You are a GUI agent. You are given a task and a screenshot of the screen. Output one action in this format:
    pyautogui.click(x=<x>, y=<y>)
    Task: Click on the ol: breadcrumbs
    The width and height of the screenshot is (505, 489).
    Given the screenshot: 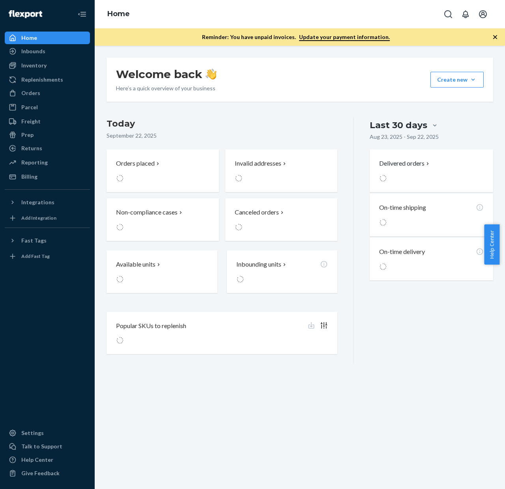 What is the action you would take?
    pyautogui.click(x=118, y=14)
    